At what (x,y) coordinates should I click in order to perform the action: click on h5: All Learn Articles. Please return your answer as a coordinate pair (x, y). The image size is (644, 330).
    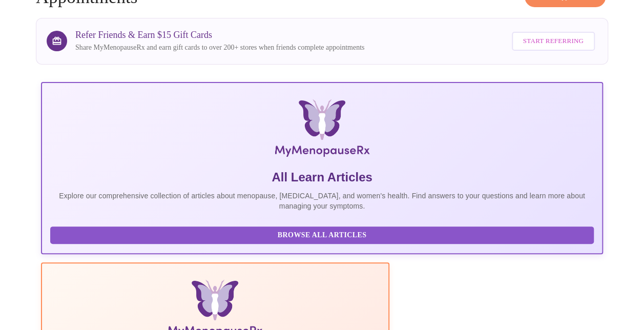
    Looking at the image, I should click on (322, 177).